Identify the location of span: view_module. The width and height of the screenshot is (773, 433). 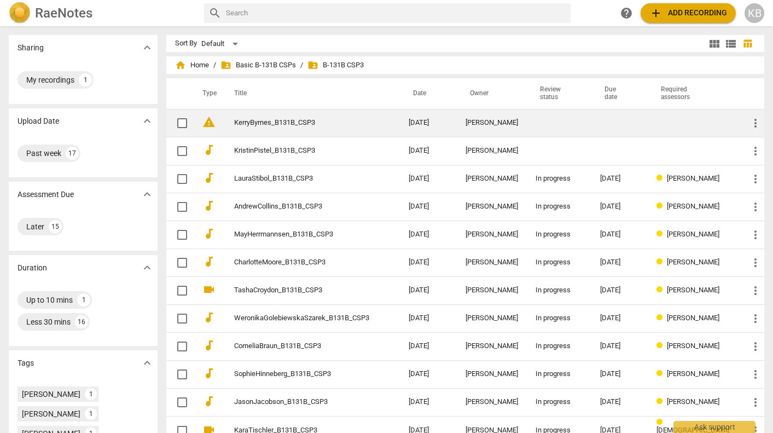
(714, 44).